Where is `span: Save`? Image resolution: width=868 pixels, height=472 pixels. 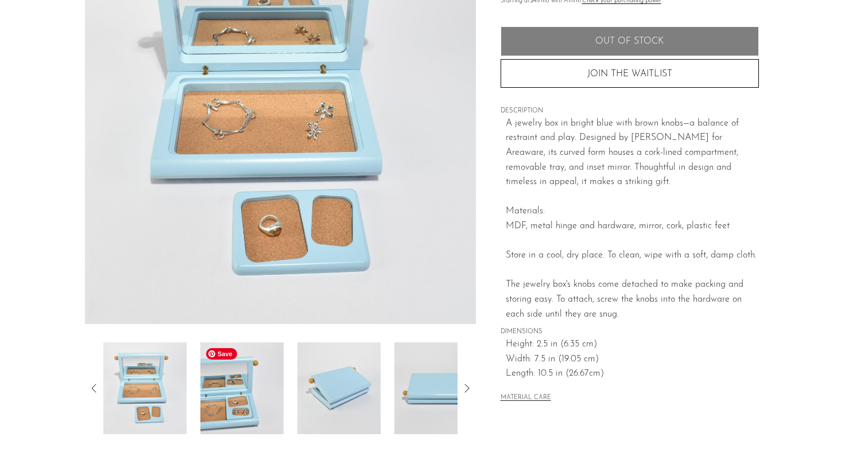
span: Save is located at coordinates (222, 354).